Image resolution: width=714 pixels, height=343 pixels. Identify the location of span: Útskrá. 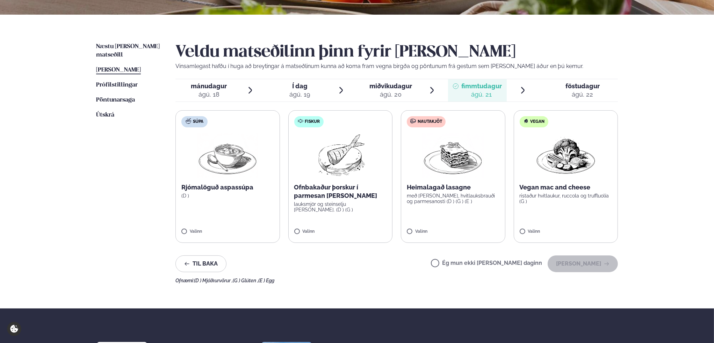
(105, 115).